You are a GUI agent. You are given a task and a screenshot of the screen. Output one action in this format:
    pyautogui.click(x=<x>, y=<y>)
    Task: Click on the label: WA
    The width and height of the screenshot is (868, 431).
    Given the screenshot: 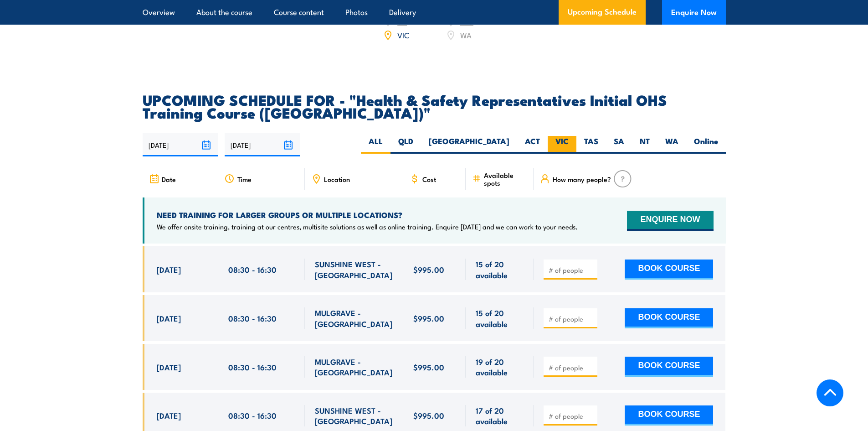 What is the action you would take?
    pyautogui.click(x=672, y=145)
    